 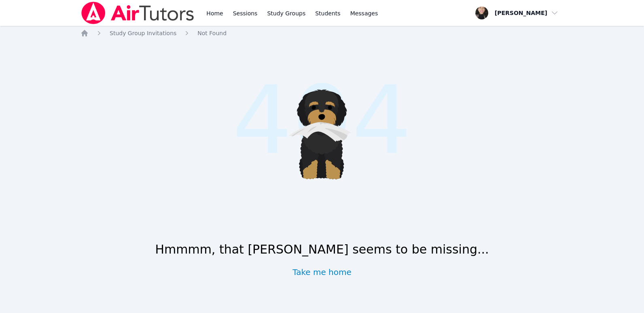 What do you see at coordinates (212, 33) in the screenshot?
I see `span: Not Found` at bounding box center [212, 33].